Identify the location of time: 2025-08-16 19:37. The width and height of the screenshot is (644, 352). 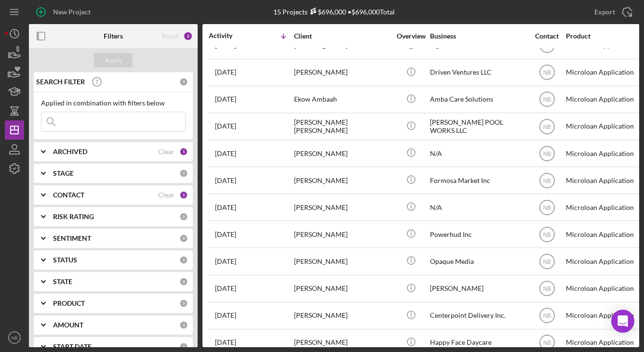
(226, 181).